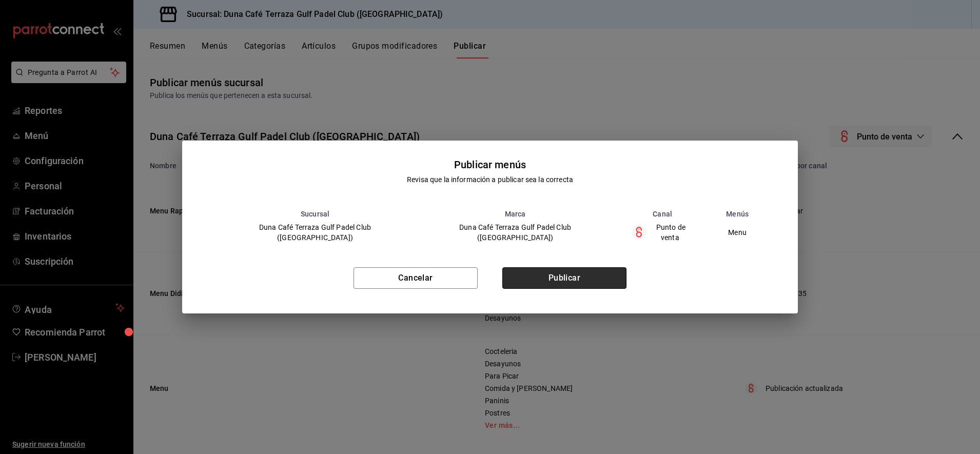 This screenshot has height=454, width=980. Describe the element at coordinates (565, 278) in the screenshot. I see `button: Publicar` at that location.